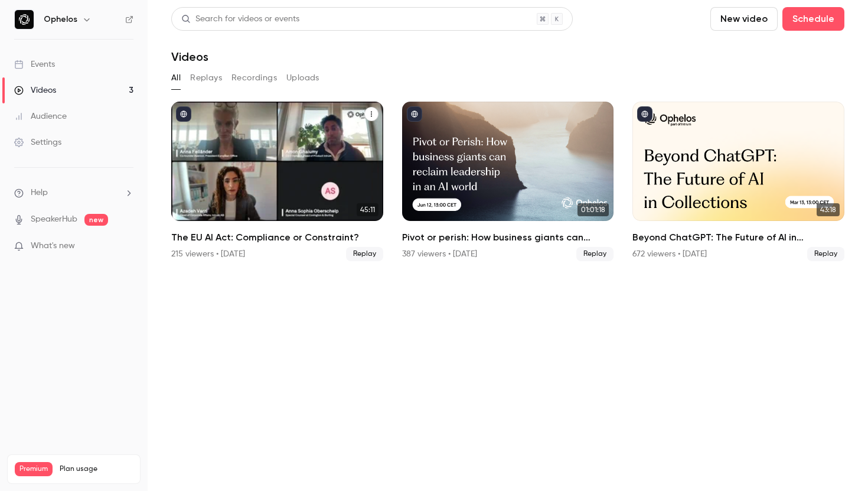 The width and height of the screenshot is (868, 491). I want to click on li: The EU AI Act: Compliance or Constraint?, so click(277, 182).